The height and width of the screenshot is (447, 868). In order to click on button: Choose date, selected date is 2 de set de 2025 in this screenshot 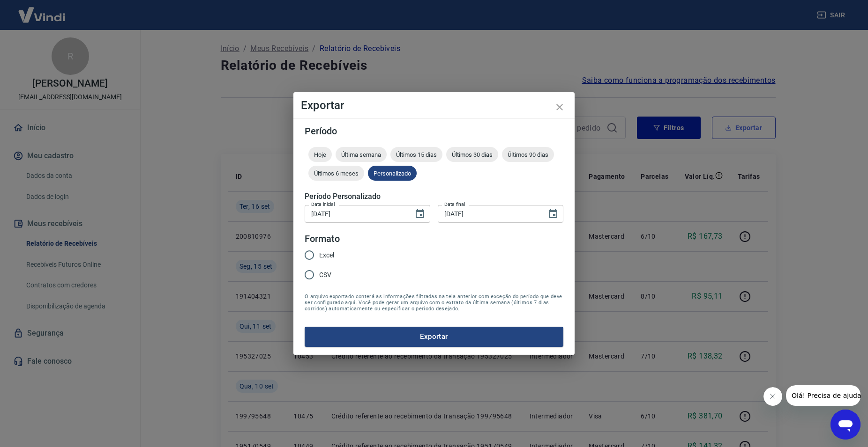, I will do `click(420, 214)`.